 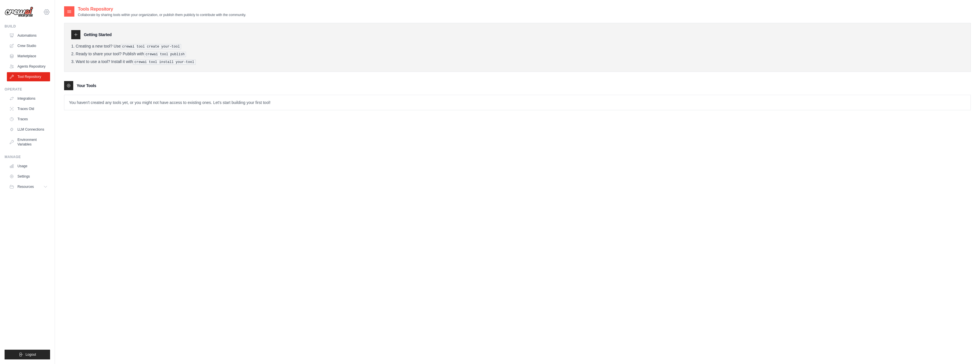 I want to click on div: Operate, so click(x=27, y=89).